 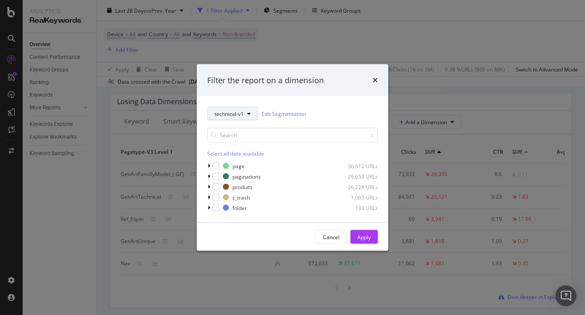 I want to click on div: z_trash, so click(x=241, y=197).